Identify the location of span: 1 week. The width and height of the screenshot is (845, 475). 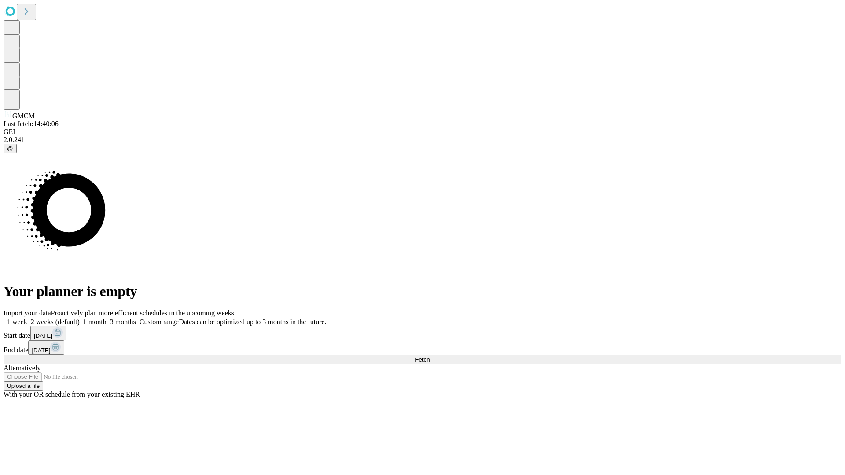
(17, 322).